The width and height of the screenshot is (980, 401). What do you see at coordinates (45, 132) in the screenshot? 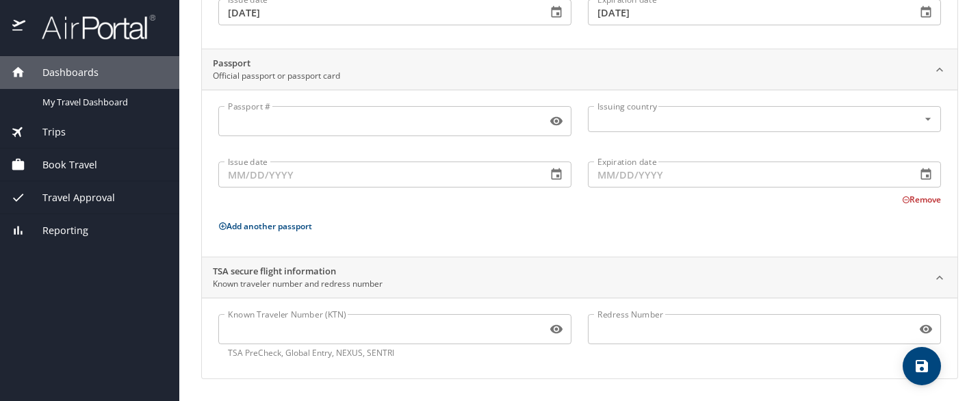
I see `span: Trips` at bounding box center [45, 132].